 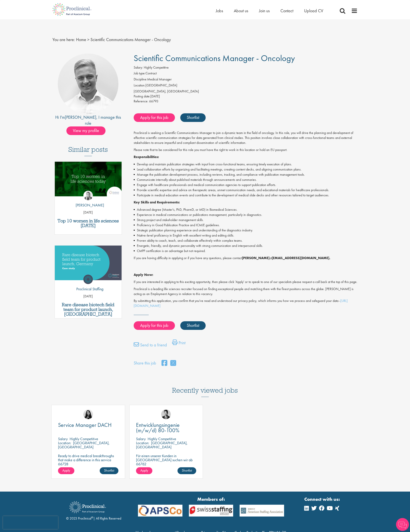 What do you see at coordinates (219, 11) in the screenshot?
I see `span: Jobs` at bounding box center [219, 11].